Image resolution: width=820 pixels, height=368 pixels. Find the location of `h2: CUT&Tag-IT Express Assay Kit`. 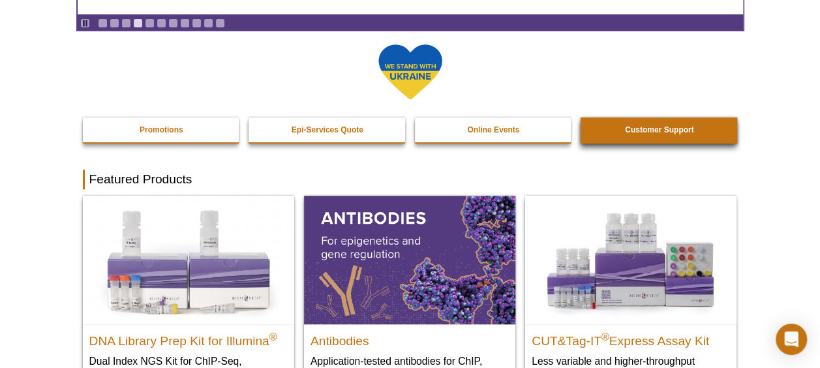

h2: CUT&Tag-IT Express Assay Kit is located at coordinates (631, 338).